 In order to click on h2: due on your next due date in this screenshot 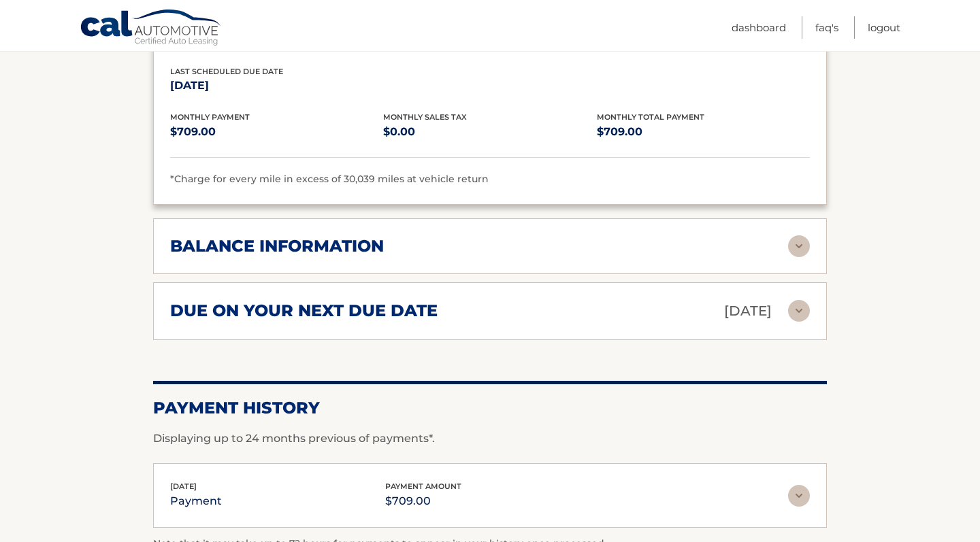, I will do `click(304, 311)`.